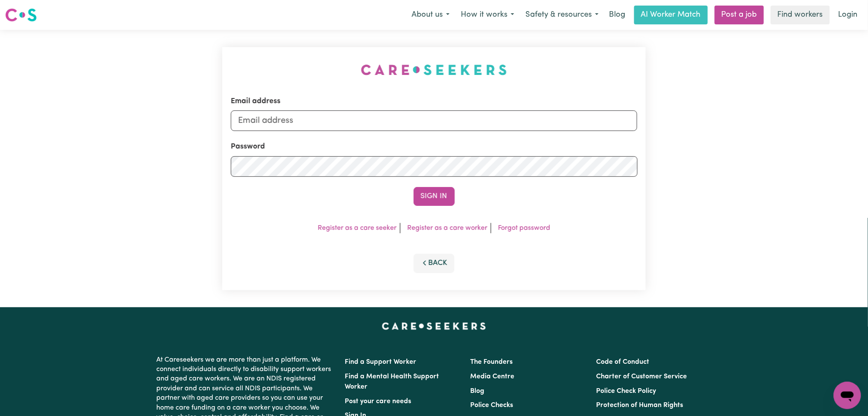 This screenshot has height=416, width=868. I want to click on a: Careseekers logo, so click(21, 15).